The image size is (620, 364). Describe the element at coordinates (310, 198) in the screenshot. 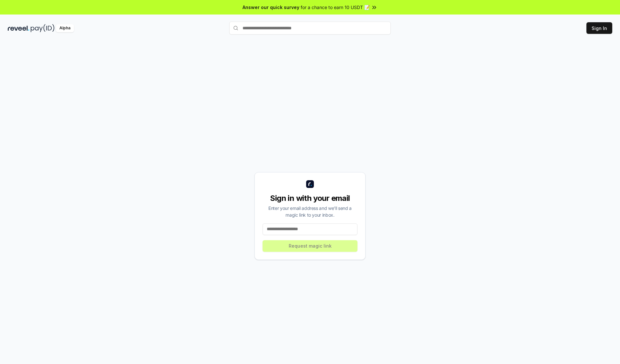

I see `div: Sign in with your email` at that location.